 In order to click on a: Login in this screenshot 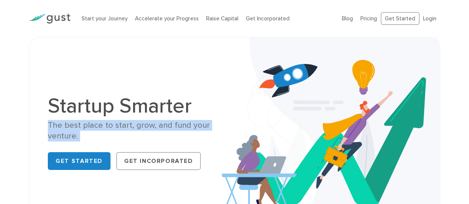, I will do `click(429, 19)`.